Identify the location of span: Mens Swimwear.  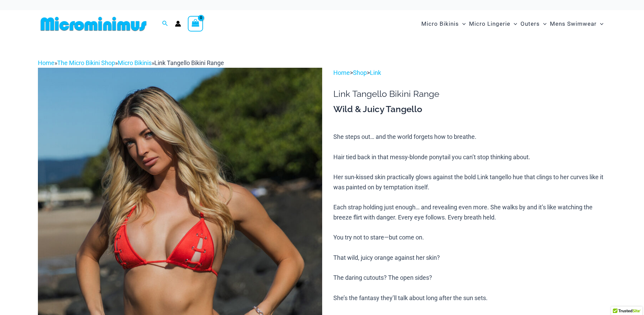
(573, 24).